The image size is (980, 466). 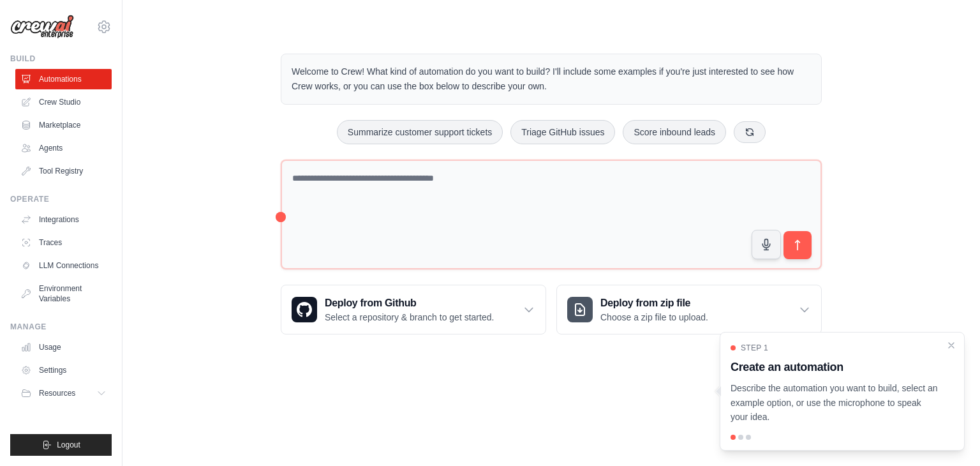 I want to click on a: Traces, so click(x=63, y=242).